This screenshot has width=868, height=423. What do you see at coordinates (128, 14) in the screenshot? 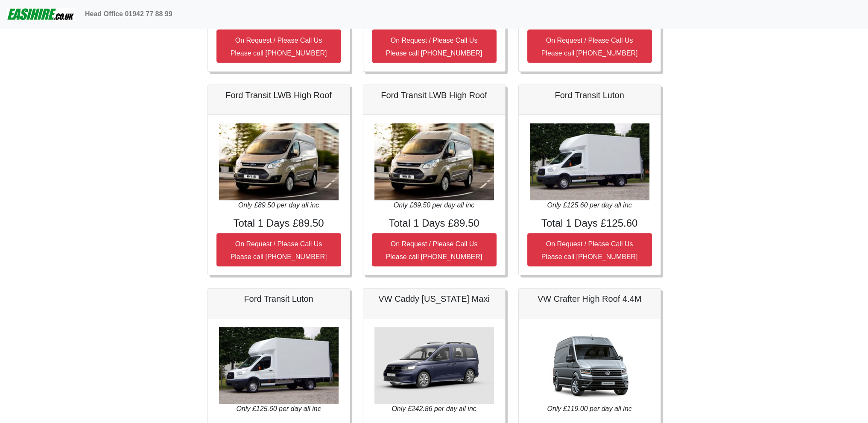
I see `a: Head Office 01942 77 88 99` at bounding box center [128, 14].